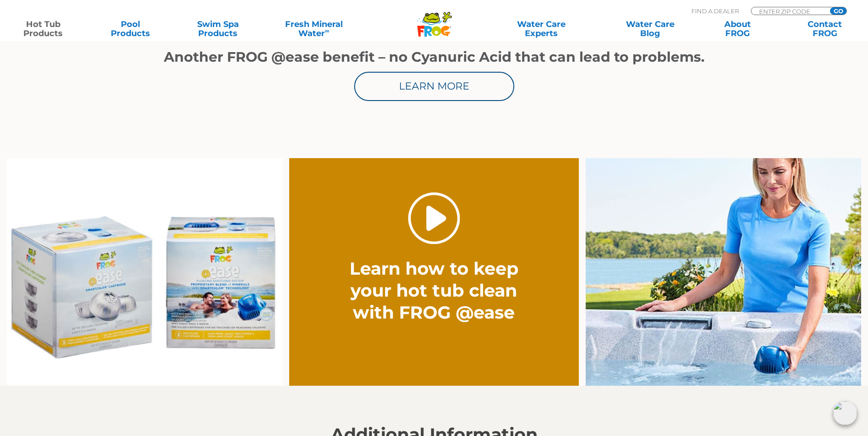 The height and width of the screenshot is (436, 868). What do you see at coordinates (715, 11) in the screenshot?
I see `p: Find A Dealer` at bounding box center [715, 11].